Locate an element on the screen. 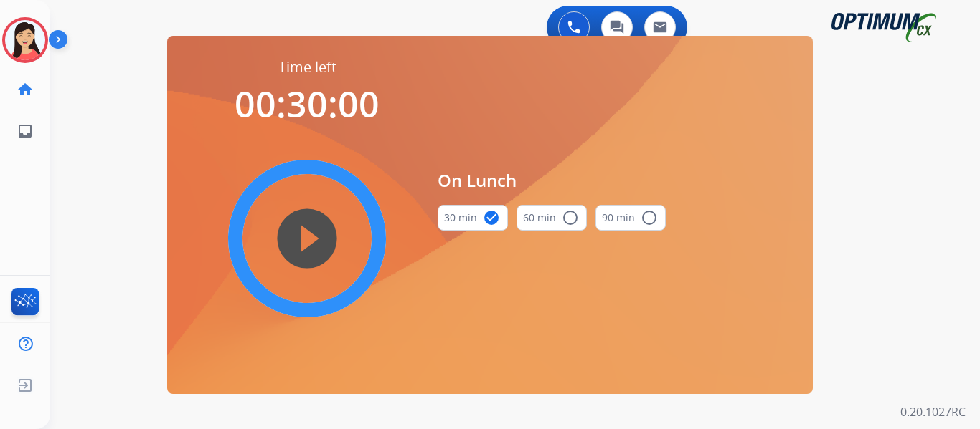 The height and width of the screenshot is (429, 980). span: 00:30:00 is located at coordinates (307, 104).